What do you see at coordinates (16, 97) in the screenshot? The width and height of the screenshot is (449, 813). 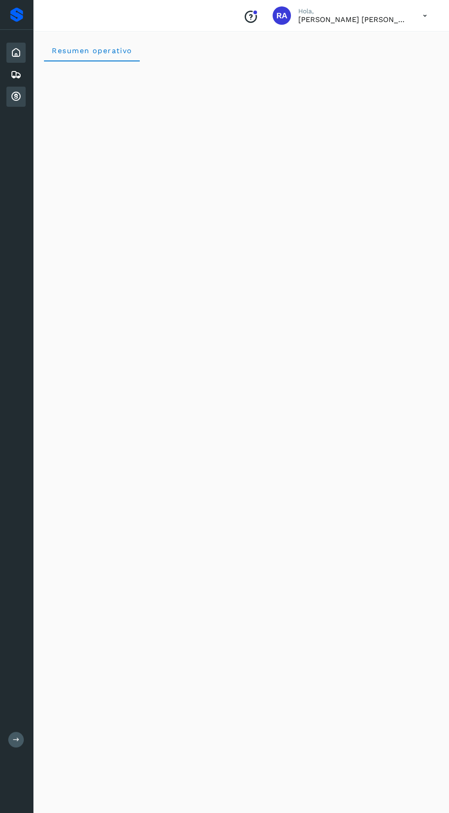 I see `div: Cuentas por cobrar` at bounding box center [16, 97].